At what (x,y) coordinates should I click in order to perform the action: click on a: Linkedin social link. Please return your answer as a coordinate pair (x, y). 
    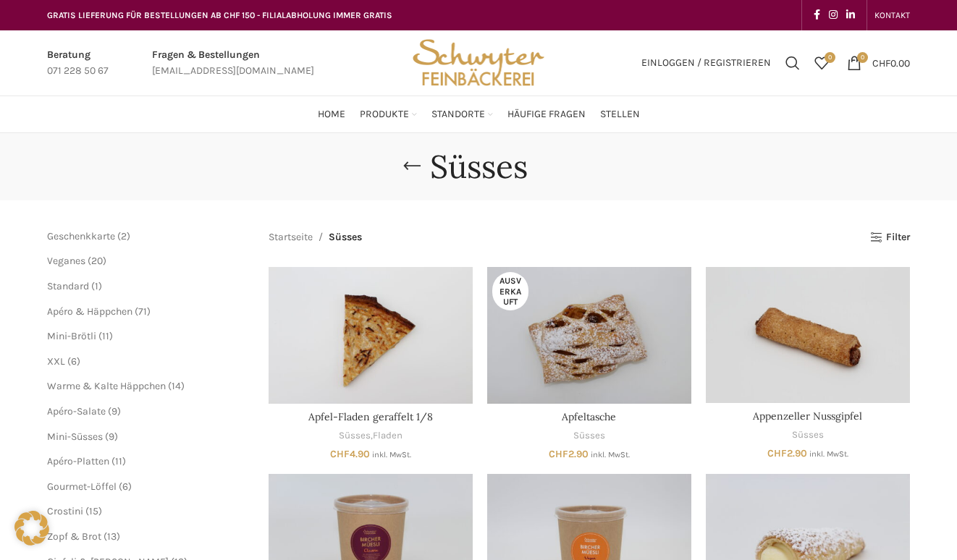
    Looking at the image, I should click on (850, 15).